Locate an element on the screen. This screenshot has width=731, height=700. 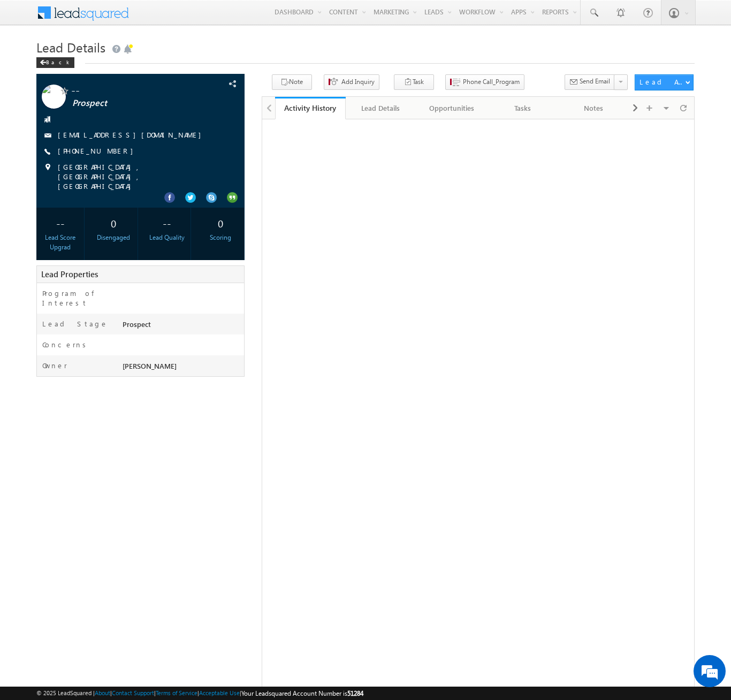
span: Lead Properties is located at coordinates (70, 274).